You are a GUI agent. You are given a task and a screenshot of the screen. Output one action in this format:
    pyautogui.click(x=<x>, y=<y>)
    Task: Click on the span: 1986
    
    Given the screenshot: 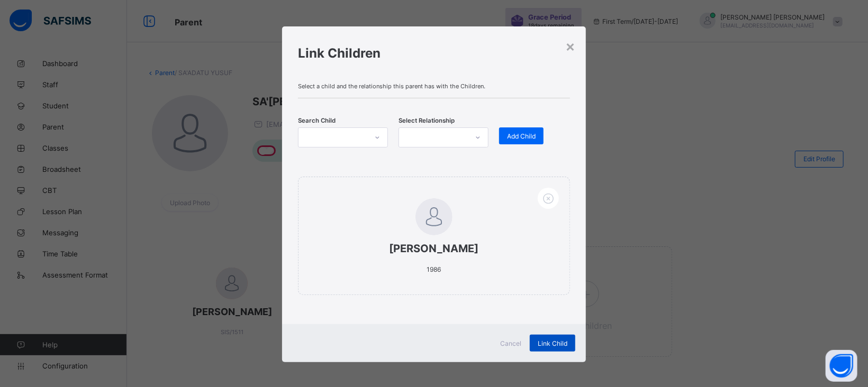 What is the action you would take?
    pyautogui.click(x=434, y=269)
    